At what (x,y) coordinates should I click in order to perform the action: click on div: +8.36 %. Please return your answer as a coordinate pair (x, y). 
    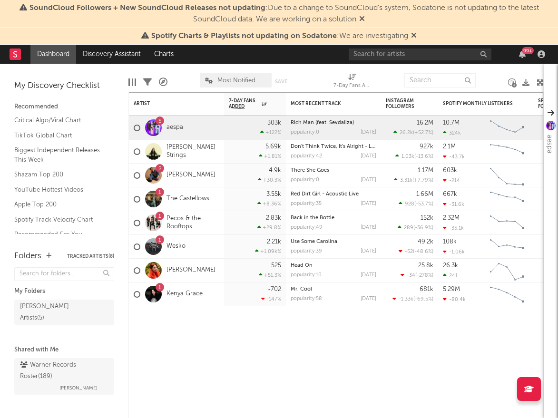
    Looking at the image, I should click on (269, 204).